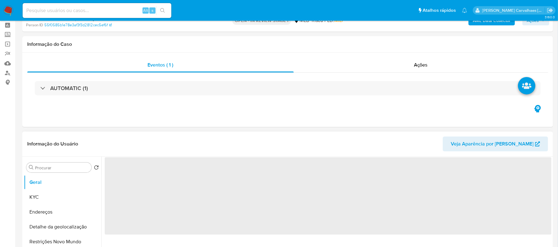 This screenshot has width=558, height=247. What do you see at coordinates (63, 212) in the screenshot?
I see `button: Endereços` at bounding box center [63, 212].